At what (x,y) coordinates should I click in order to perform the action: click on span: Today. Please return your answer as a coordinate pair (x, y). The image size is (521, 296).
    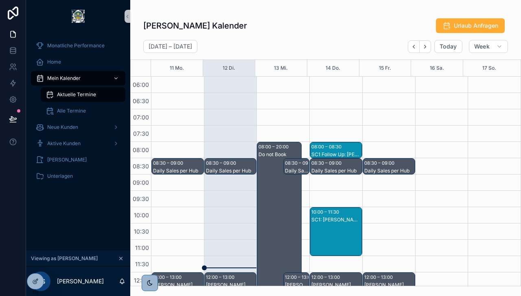
    Looking at the image, I should click on (448, 46).